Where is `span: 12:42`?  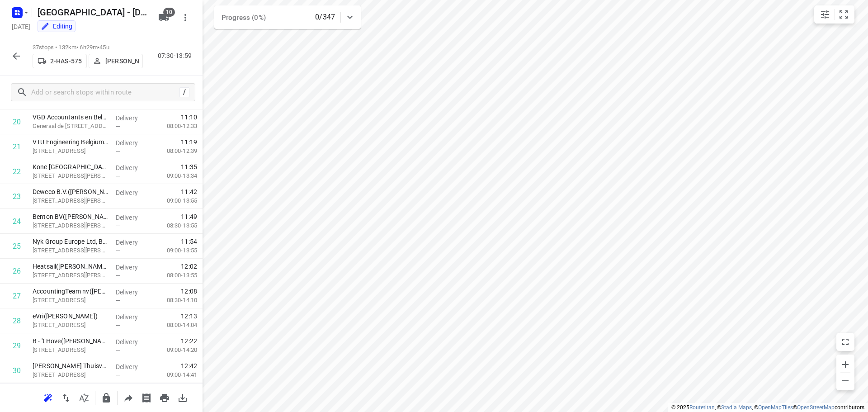 span: 12:42 is located at coordinates (189, 366).